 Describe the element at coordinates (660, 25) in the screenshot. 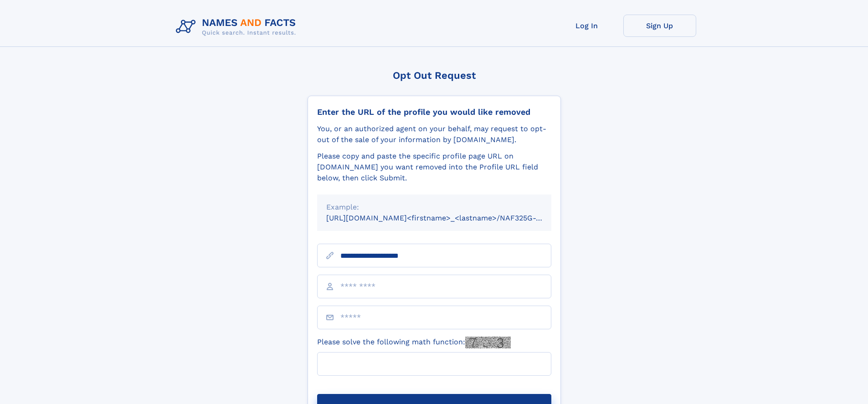

I see `a: Sign Up` at that location.